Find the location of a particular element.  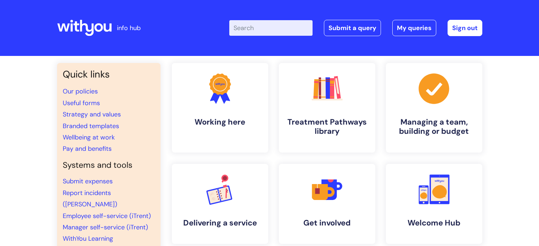

a: Treatment Pathways library is located at coordinates (327, 108).